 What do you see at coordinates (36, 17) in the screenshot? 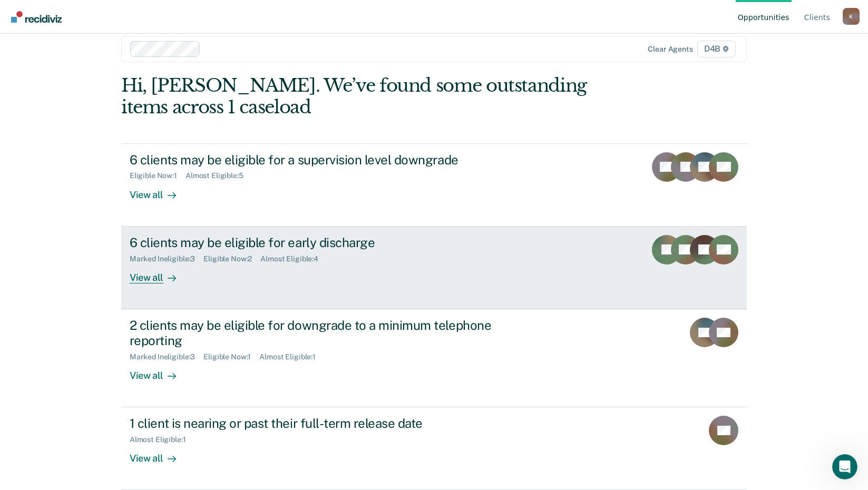
I see `img: Recidiviz` at bounding box center [36, 17].